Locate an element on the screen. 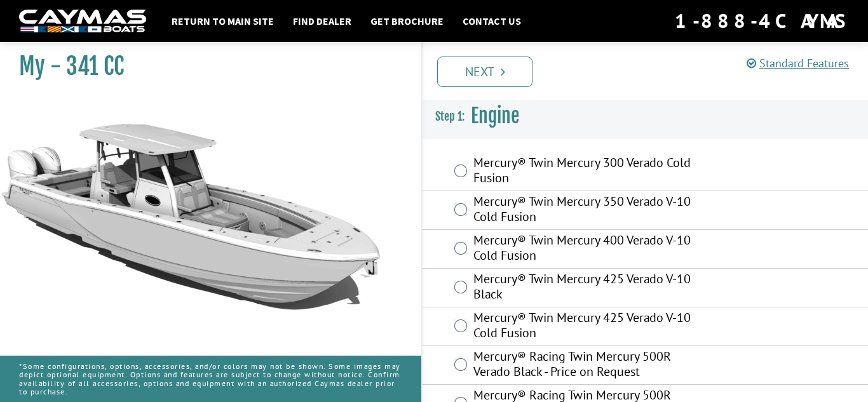 This screenshot has width=868, height=402. a: Get Brochure is located at coordinates (406, 21).